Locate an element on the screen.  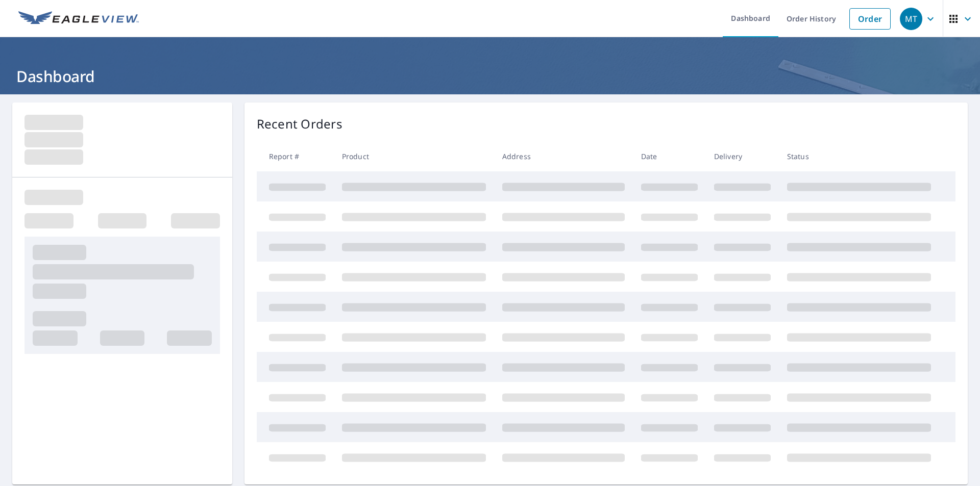
th: Report # is located at coordinates (295, 156).